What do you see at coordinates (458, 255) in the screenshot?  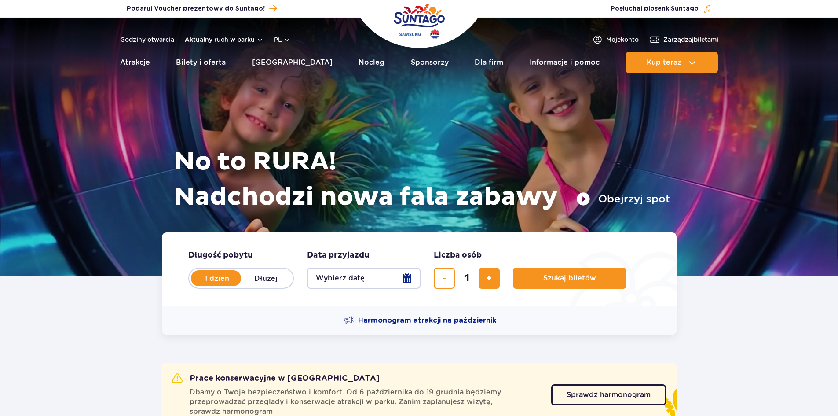 I see `span: Liczba osób` at bounding box center [458, 255].